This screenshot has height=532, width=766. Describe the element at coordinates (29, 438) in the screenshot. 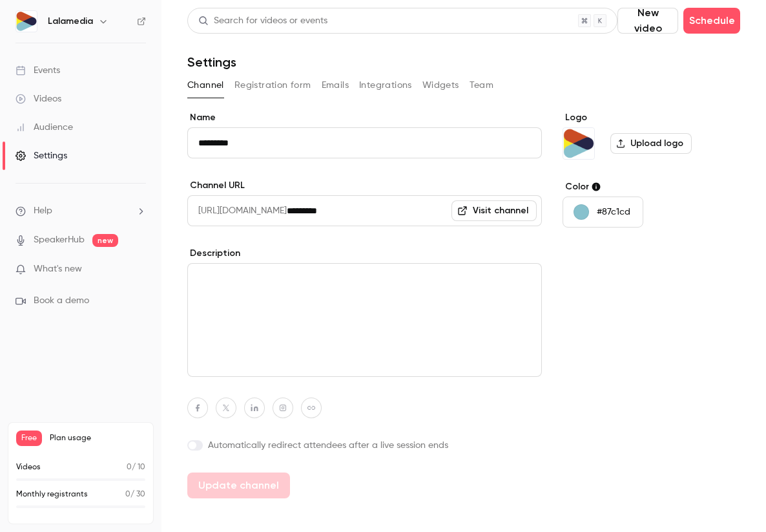

I see `span: Free` at that location.